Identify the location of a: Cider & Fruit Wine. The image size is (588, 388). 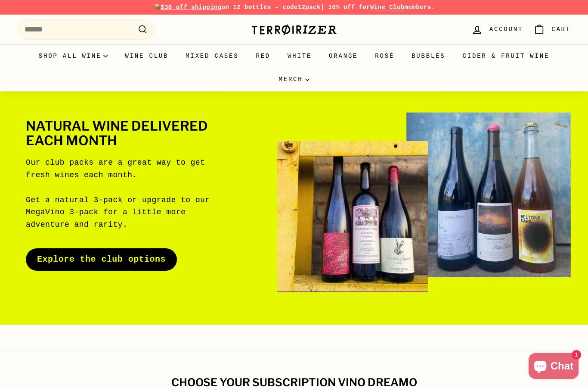
(506, 56).